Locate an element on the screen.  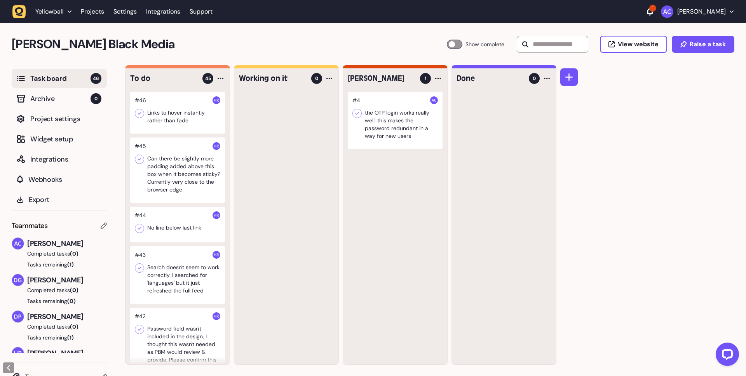
button: Webhooks is located at coordinates (59, 179).